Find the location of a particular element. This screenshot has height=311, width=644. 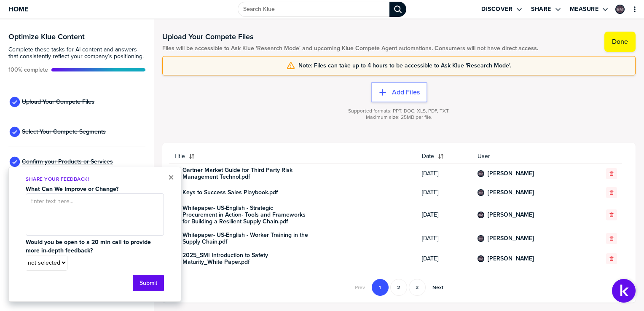

h3: Optimize Klue Content is located at coordinates (77, 37).